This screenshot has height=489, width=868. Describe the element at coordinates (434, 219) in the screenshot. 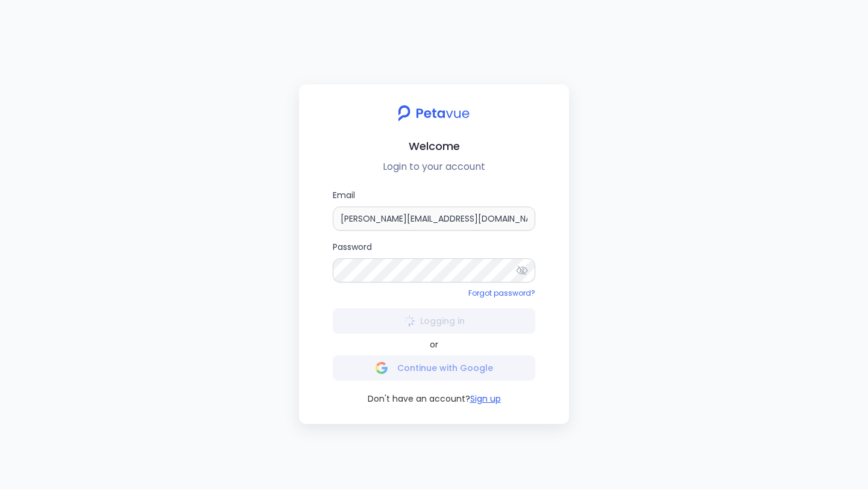

I see `input: Email` at that location.